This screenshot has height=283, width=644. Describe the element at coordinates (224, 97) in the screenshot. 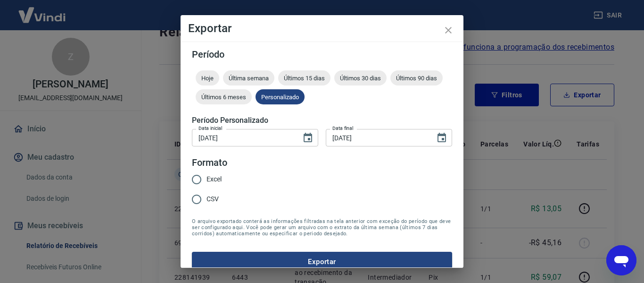

I see `div: Últimos 6 meses` at that location.